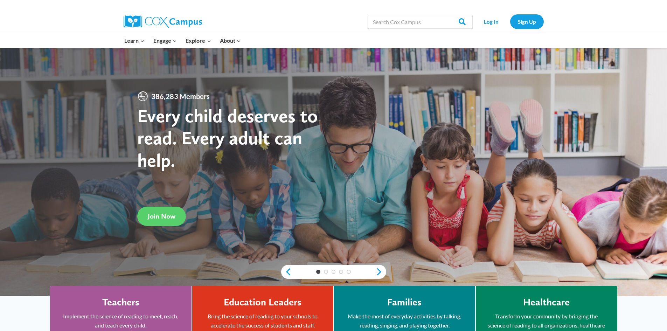 This screenshot has height=331, width=667. I want to click on a: Sign Up, so click(527, 21).